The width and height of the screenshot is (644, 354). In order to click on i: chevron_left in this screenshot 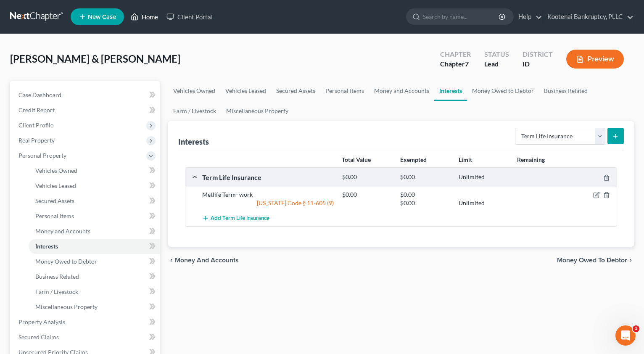, I will do `click(171, 260)`.